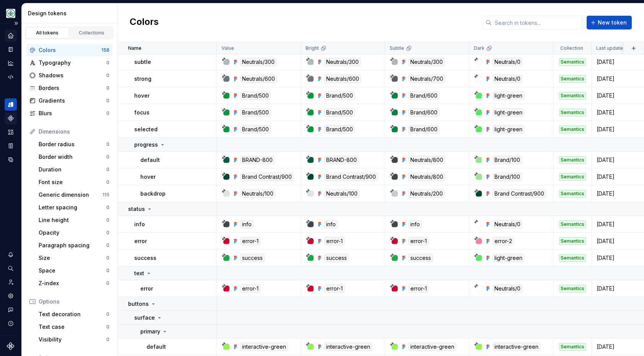  What do you see at coordinates (69, 88) in the screenshot?
I see `a: Borders0` at bounding box center [69, 88].